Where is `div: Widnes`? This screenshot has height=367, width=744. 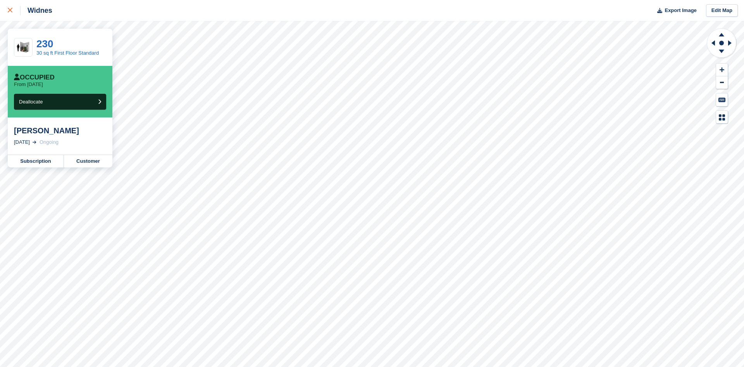
div: Widnes is located at coordinates (36, 10).